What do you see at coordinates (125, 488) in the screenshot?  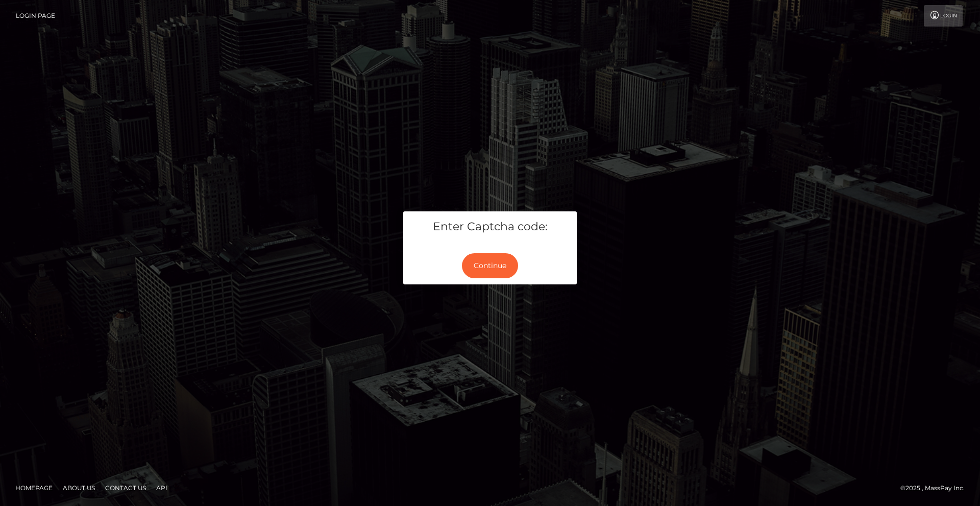 I see `a: Contact Us` at bounding box center [125, 488].